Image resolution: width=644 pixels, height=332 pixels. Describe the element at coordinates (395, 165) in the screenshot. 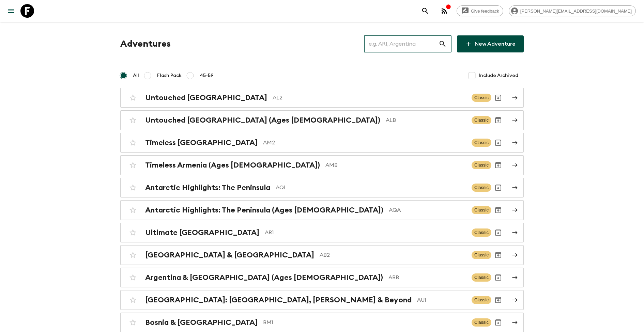

I see `p: AMB` at that location.